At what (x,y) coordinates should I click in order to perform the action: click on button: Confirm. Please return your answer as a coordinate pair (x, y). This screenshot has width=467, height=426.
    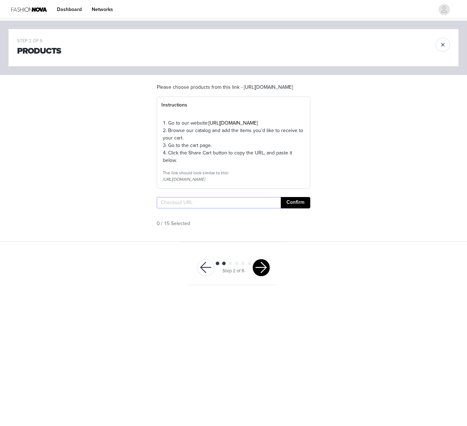
    Looking at the image, I should click on (295, 203).